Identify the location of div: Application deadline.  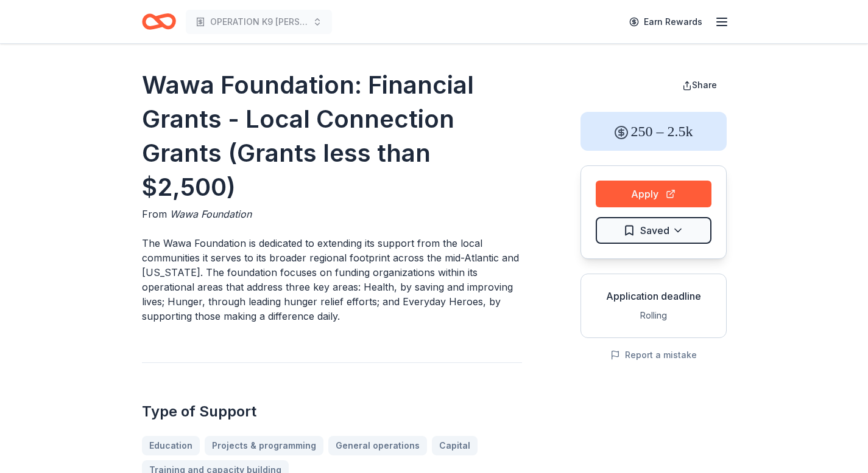
(653, 296).